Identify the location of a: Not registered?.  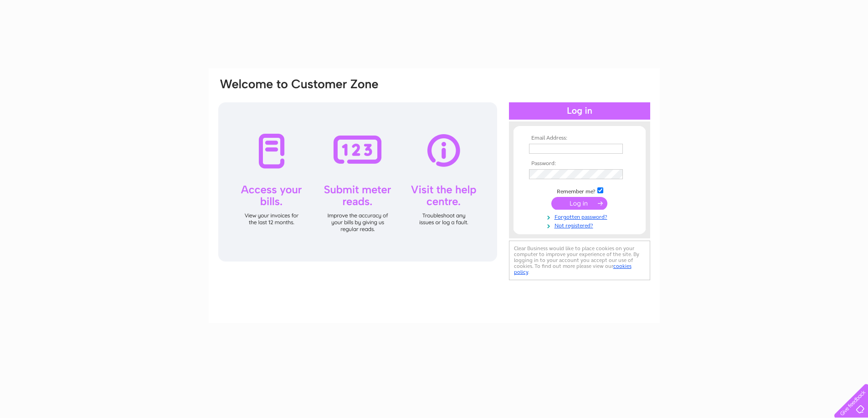
(580, 225).